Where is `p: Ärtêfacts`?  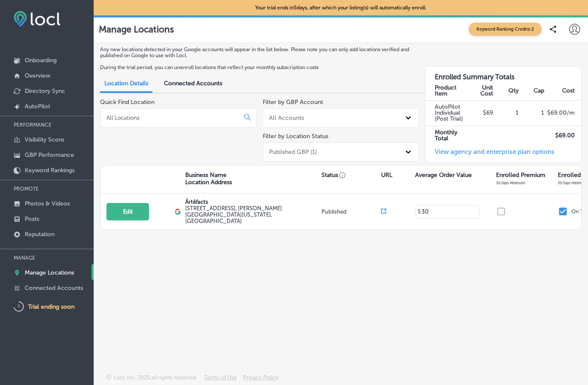 p: Ärtêfacts is located at coordinates (252, 201).